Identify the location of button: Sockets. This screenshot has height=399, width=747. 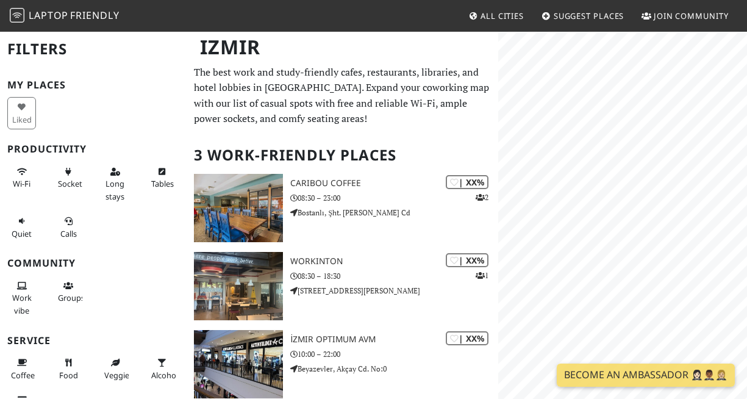
(68, 177).